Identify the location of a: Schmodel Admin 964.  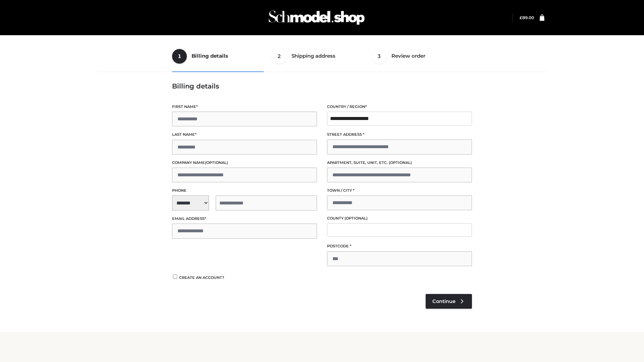
(317, 18).